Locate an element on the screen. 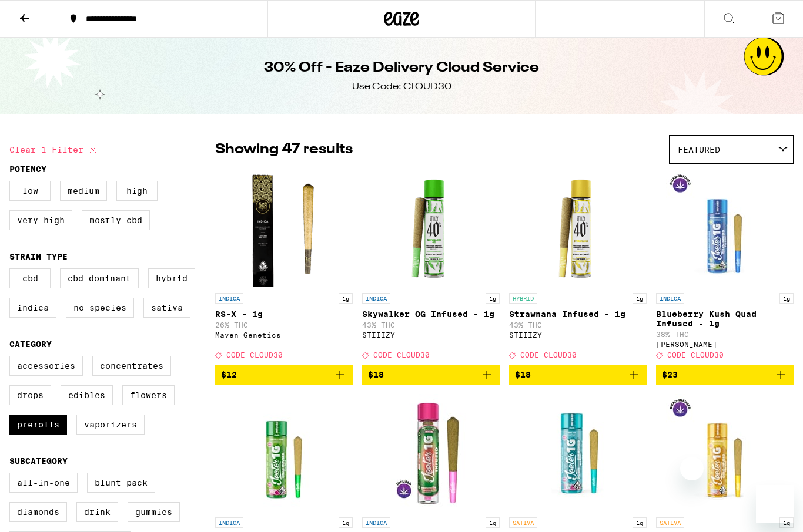 The width and height of the screenshot is (803, 532). legend: Strain Type is located at coordinates (38, 256).